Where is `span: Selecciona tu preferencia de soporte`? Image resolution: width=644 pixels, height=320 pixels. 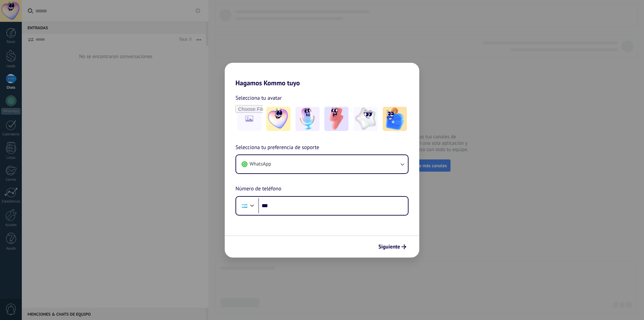 span: Selecciona tu preferencia de soporte is located at coordinates (277, 148).